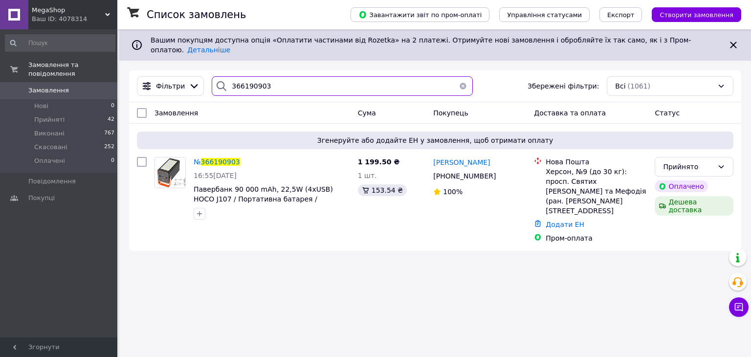 The height and width of the screenshot is (357, 751). I want to click on a: Павербанк 90 000 mAh, 22,5W (4хUSB) HOCO J107 / Портативна батарея / Потужний повербанк для телефону, so click(263, 199).